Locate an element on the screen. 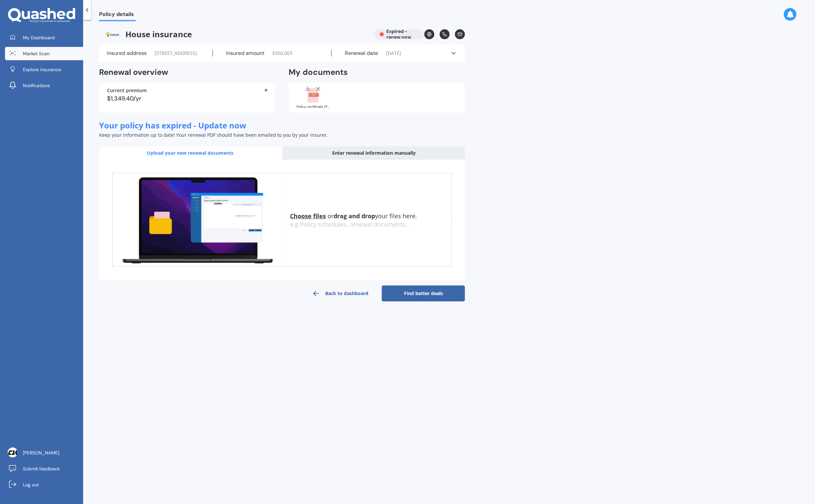 The height and width of the screenshot is (504, 815). a: Market Scan is located at coordinates (44, 54).